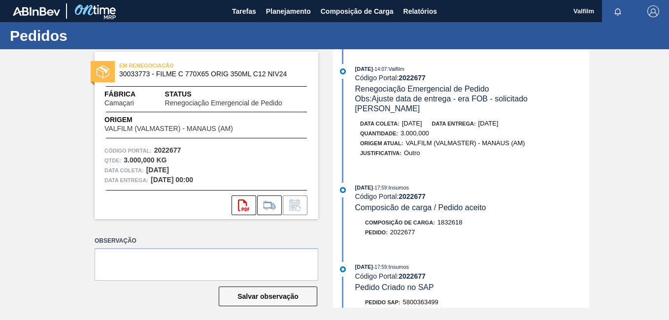  Describe the element at coordinates (103, 72) in the screenshot. I see `img: status` at that location.